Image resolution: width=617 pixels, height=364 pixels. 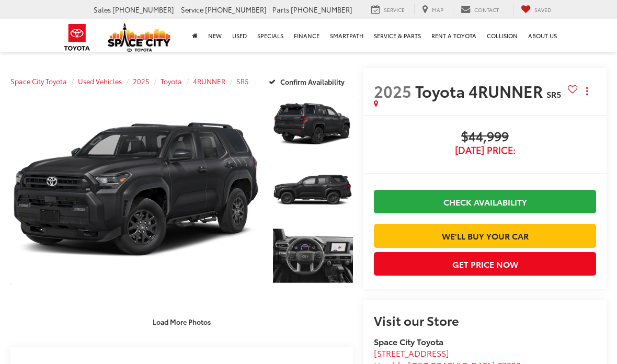 What do you see at coordinates (141, 81) in the screenshot?
I see `a: 2025` at bounding box center [141, 81].